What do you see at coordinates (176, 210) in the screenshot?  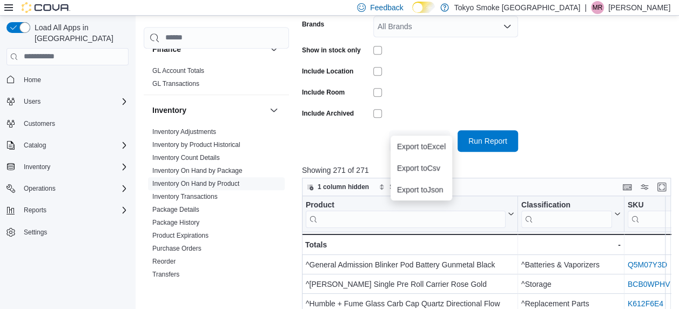 I see `span: Package Details` at bounding box center [176, 210].